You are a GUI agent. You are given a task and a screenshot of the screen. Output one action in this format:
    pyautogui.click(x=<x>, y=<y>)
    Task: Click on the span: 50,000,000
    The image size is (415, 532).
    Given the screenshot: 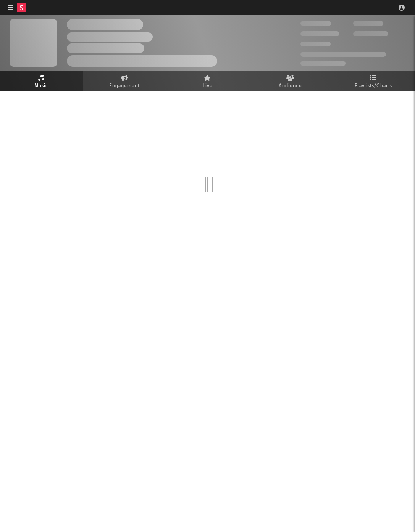 What is the action you would take?
    pyautogui.click(x=320, y=34)
    